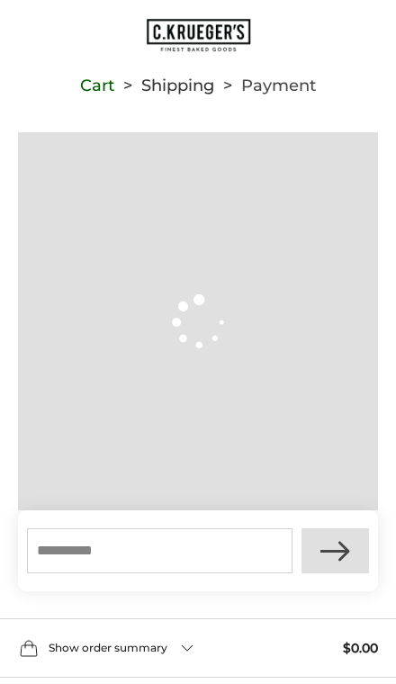 The height and width of the screenshot is (684, 396). Describe the element at coordinates (198, 35) in the screenshot. I see `a: Go to home page` at that location.